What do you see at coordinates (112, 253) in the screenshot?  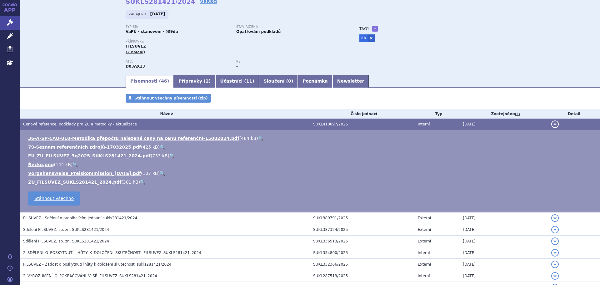 I see `span: 2_SDĚLENÍ_O_POSKYTNUTÍ_LHŮTY_K_DOLOŽENÍ_SKUTEČNOSTI_FILSUVEZ_SUKLS281421_2024` at bounding box center [112, 253].